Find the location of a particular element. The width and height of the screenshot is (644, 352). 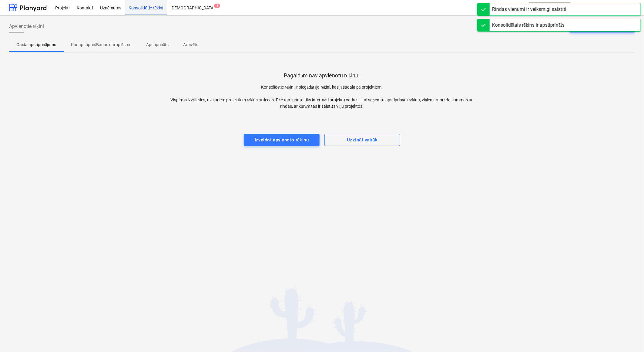

span: Apvienotie rēķini is located at coordinates (26, 26).